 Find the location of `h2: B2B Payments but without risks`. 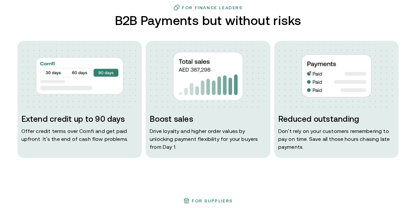

h2: B2B Payments but without risks is located at coordinates (208, 20).